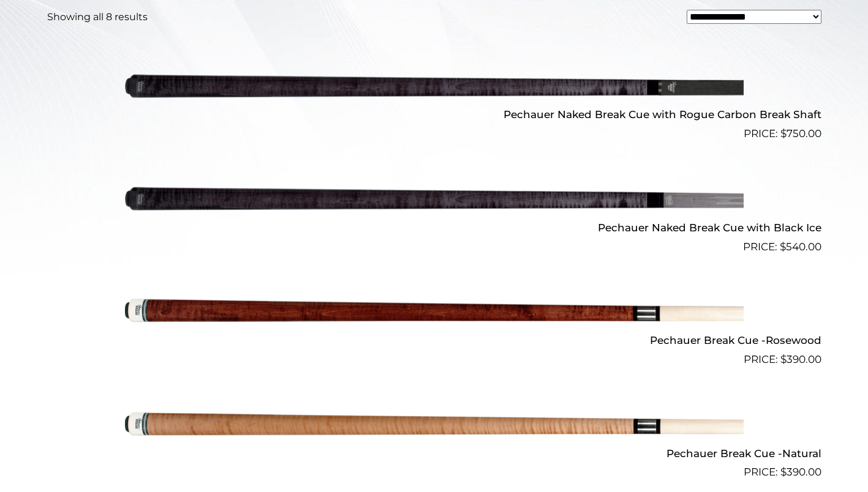 This screenshot has width=868, height=492. I want to click on h2: Pechauer Break Cue -Rosewood, so click(434, 340).